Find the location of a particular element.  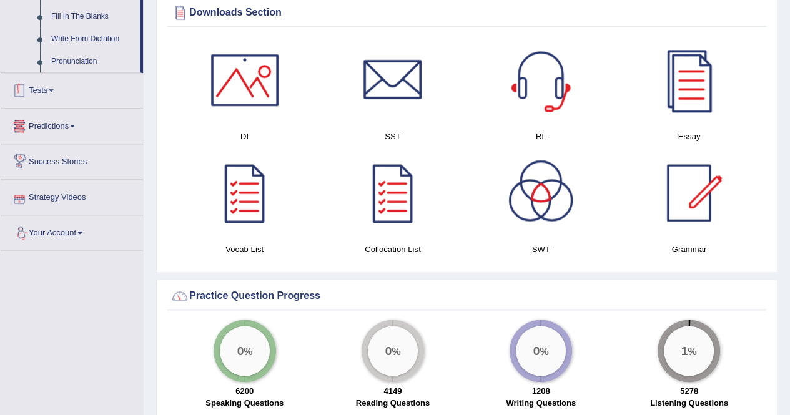

h4: RL is located at coordinates (541, 136).